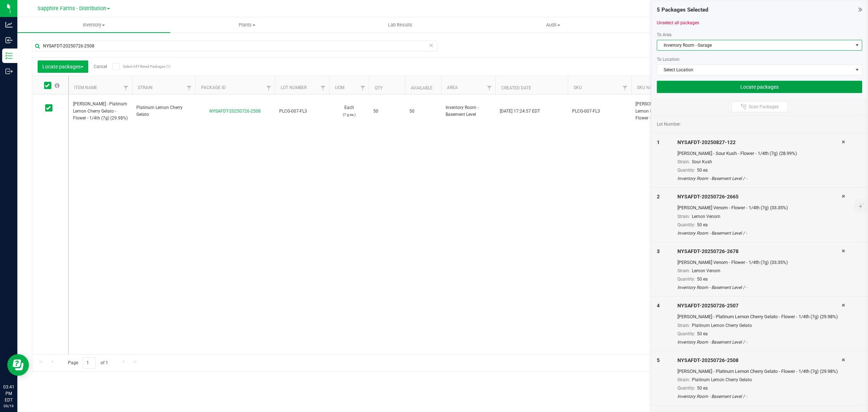  Describe the element at coordinates (378, 88) in the screenshot. I see `a: Qty` at that location.